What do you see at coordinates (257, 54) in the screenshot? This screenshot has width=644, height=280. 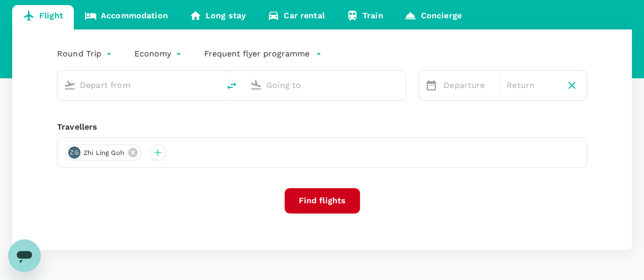 I see `p: Frequent flyer programme` at bounding box center [257, 54].